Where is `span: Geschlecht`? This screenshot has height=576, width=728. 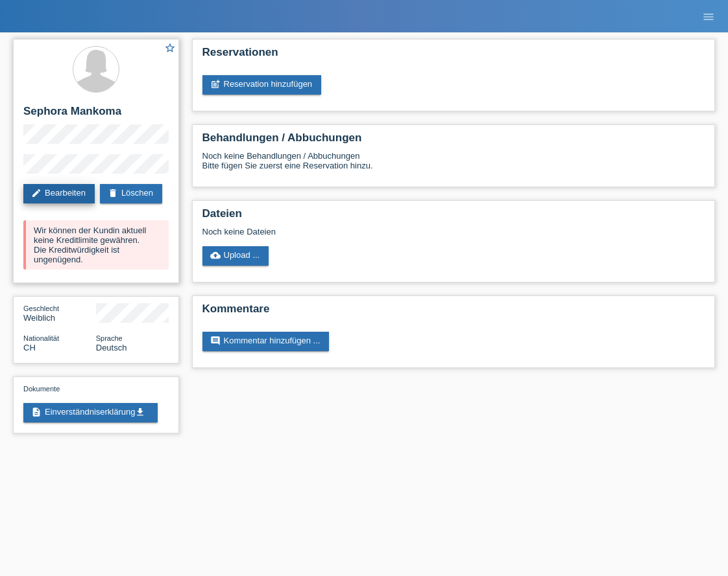
span: Geschlecht is located at coordinates (41, 308).